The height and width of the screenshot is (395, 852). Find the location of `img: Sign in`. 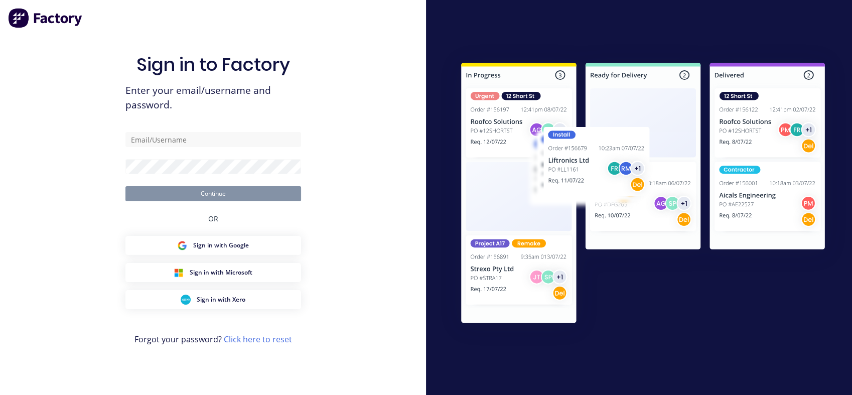

img: Sign in is located at coordinates (643, 195).